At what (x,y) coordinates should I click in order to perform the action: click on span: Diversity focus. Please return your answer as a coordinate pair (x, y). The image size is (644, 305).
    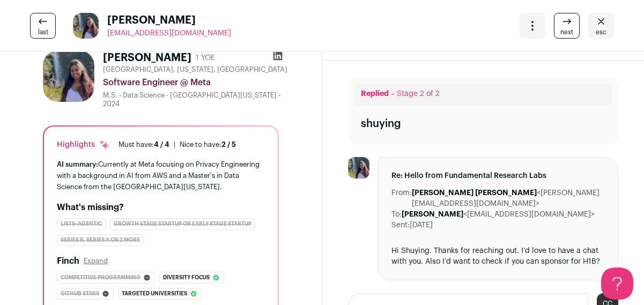
    Looking at the image, I should click on (186, 278).